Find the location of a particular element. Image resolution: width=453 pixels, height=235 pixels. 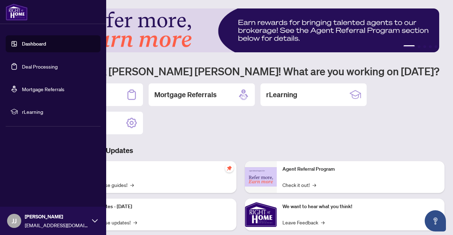

img: Agent Referral Program is located at coordinates (261, 177).